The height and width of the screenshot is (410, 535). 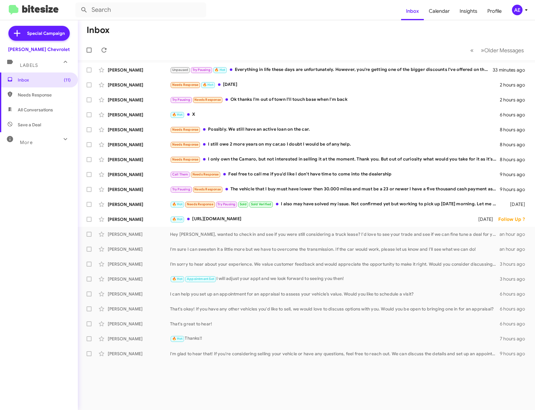 What do you see at coordinates (511, 70) in the screenshot?
I see `div: 33 minutes ago` at bounding box center [511, 70].